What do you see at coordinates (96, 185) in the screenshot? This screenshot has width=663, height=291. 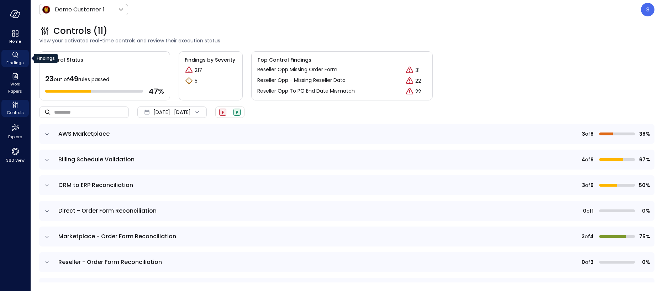 I see `span: CRM to ERP Reconciliation` at bounding box center [96, 185].